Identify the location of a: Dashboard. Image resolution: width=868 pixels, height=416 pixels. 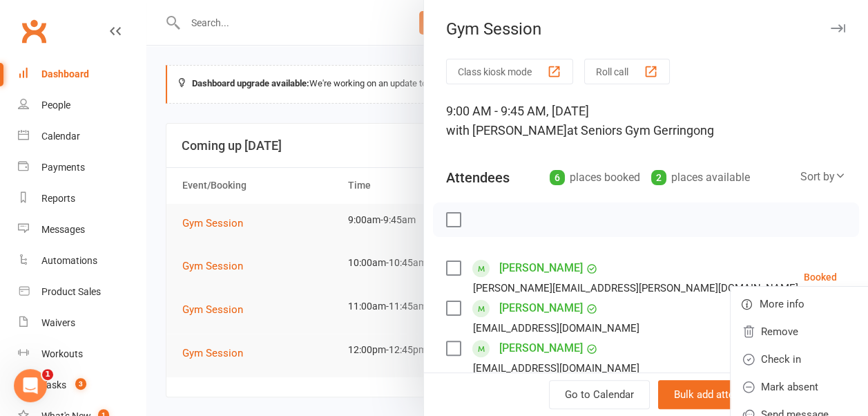
(81, 74).